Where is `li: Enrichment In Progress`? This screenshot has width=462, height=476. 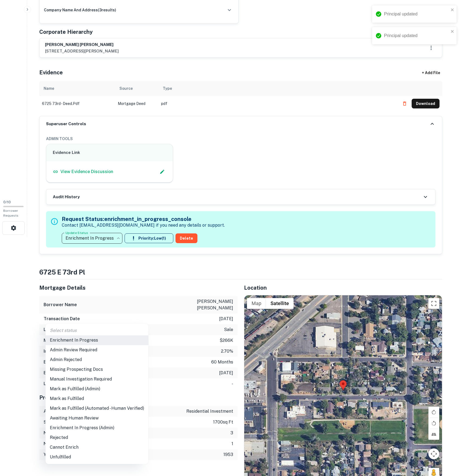
li: Enrichment In Progress is located at coordinates (97, 341).